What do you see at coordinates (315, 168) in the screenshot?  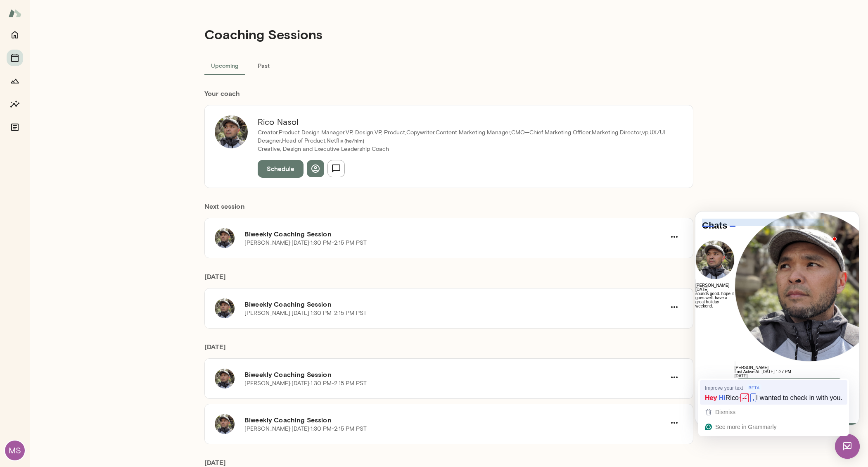 I see `button: View profile` at bounding box center [315, 168].